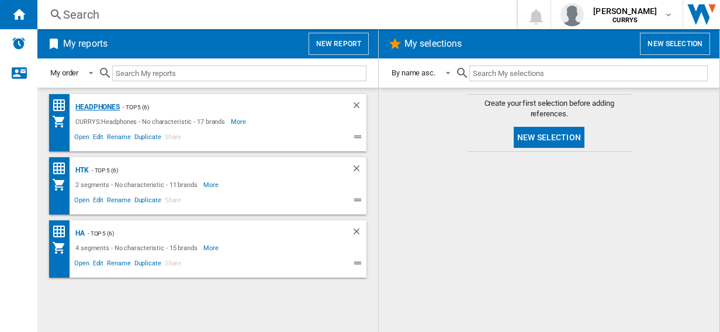  I want to click on div: HA, so click(78, 233).